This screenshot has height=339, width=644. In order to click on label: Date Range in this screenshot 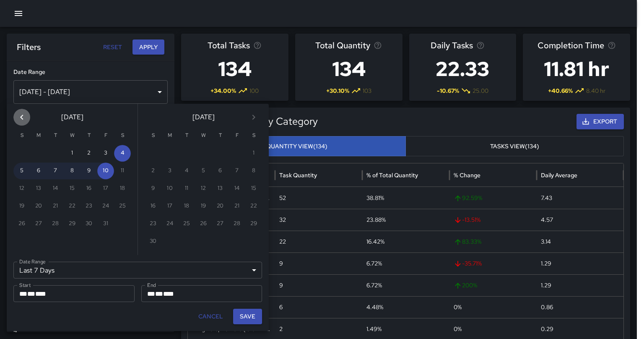, I will do `click(32, 261)`.